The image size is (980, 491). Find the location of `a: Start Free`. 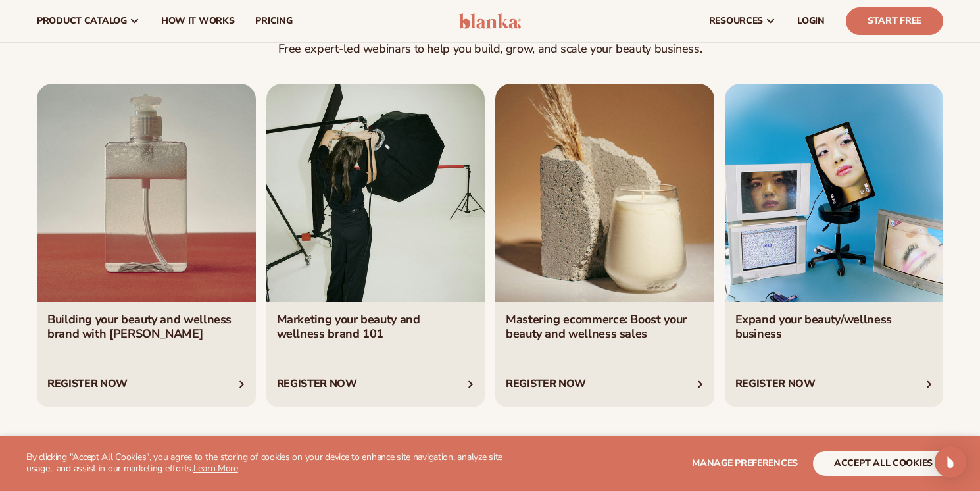

a: Start Free is located at coordinates (894, 21).